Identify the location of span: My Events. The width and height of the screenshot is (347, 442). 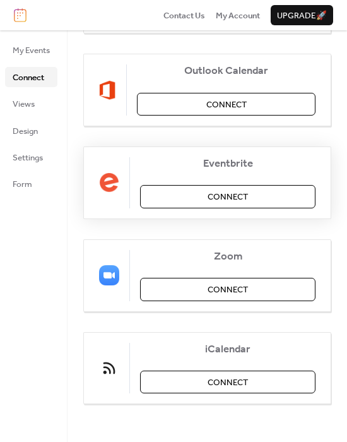
(31, 50).